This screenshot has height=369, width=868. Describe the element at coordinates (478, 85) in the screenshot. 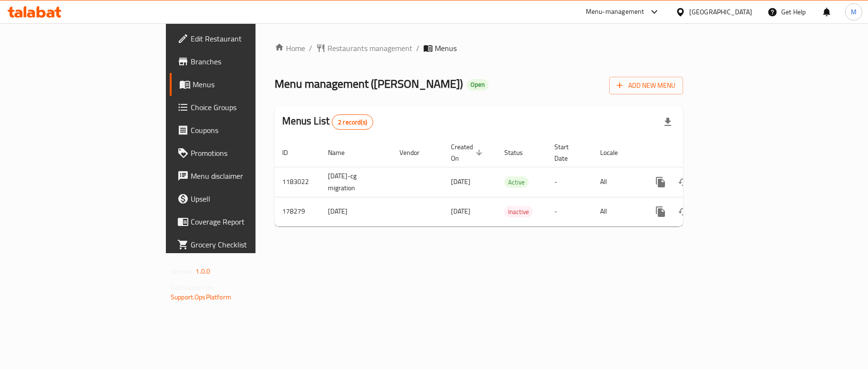

I see `div: Open` at that location.